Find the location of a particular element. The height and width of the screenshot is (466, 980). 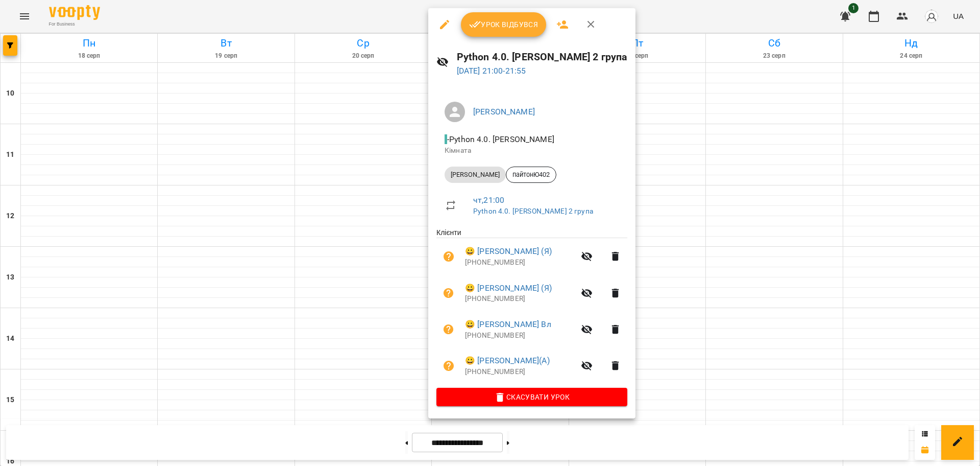

a: чт , 21:00 is located at coordinates (489, 200).